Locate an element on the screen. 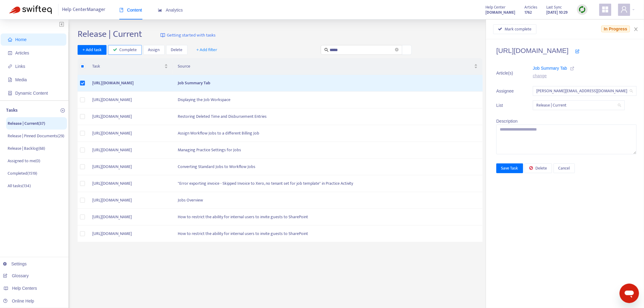 This screenshot has height=308, width=644. button: Save Task is located at coordinates (510, 168).